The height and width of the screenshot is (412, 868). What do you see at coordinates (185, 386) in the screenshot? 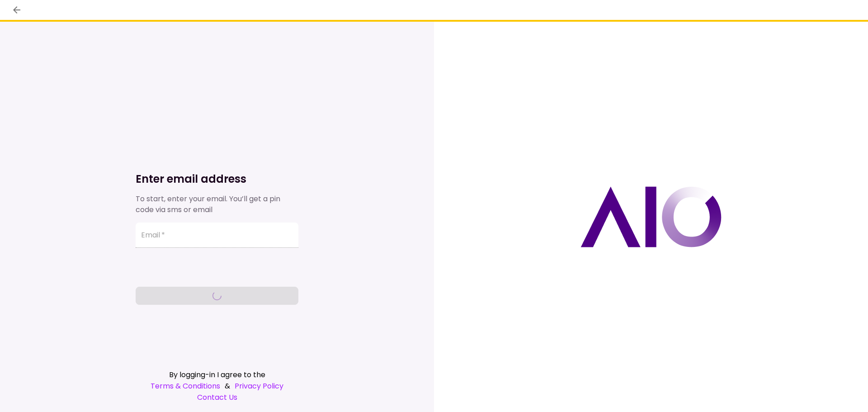
I see `a: Terms & Conditions` at bounding box center [185, 386].